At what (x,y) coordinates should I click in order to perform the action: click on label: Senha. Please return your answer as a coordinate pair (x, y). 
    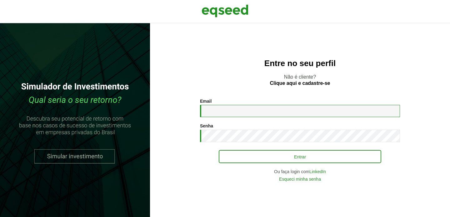
    Looking at the image, I should click on (207, 126).